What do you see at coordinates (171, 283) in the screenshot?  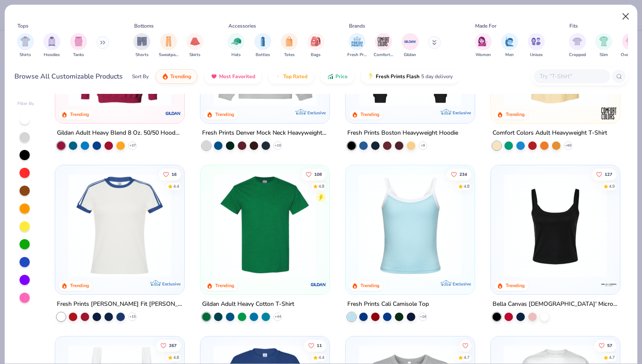 I see `span: Exclusive` at bounding box center [171, 283].